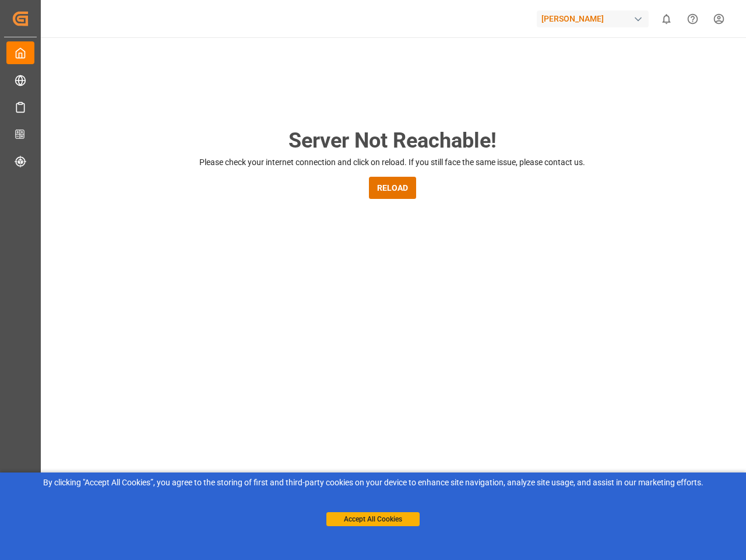 The width and height of the screenshot is (746, 560). I want to click on div: By clicking "Accept All Cookies”, you agree to the storing of first and third-party cookies on yo..., so click(373, 482).